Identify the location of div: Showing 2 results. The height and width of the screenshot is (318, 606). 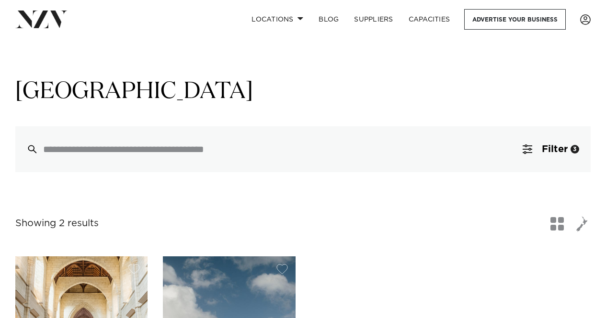
(57, 224).